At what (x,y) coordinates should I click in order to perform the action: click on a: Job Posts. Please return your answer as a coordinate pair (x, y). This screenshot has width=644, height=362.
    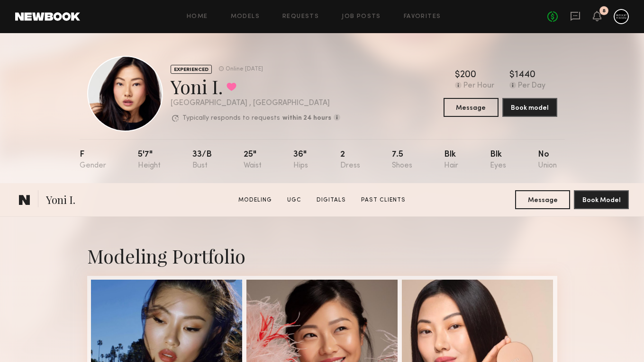
    Looking at the image, I should click on (361, 16).